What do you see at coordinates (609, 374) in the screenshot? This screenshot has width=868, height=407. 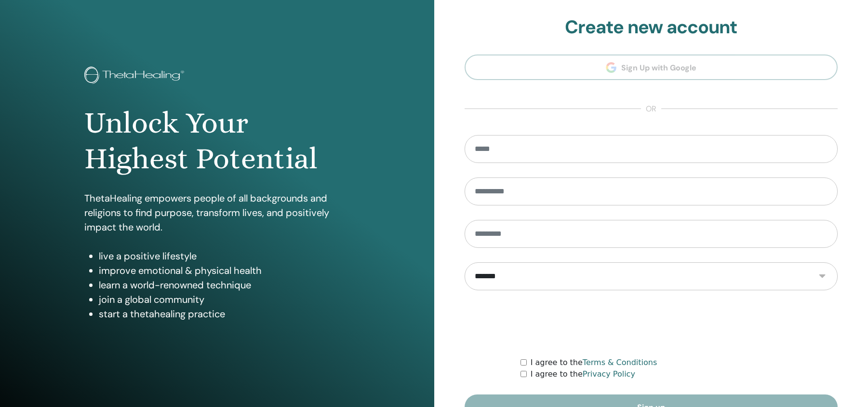 I see `a: Privacy Policy` at bounding box center [609, 374].